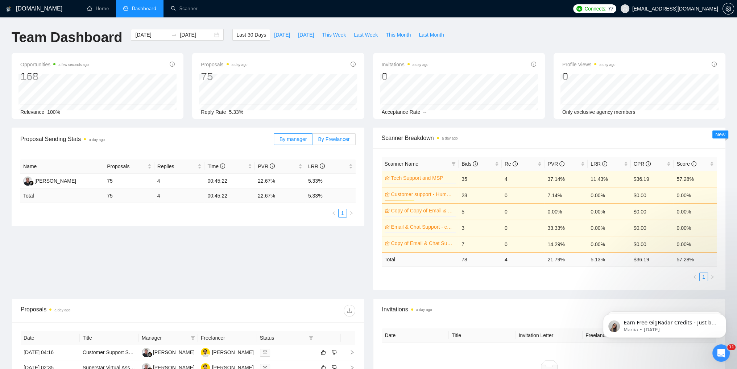 The width and height of the screenshot is (737, 369). What do you see at coordinates (652, 259) in the screenshot?
I see `td: $ 36.19` at bounding box center [652, 259].